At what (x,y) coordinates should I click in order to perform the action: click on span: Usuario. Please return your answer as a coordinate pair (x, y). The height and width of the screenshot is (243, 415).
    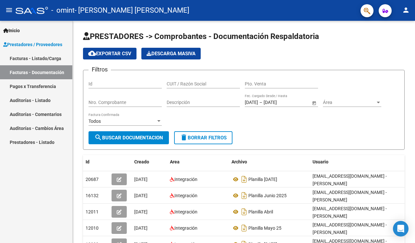
    Looking at the image, I should click on (321, 162).